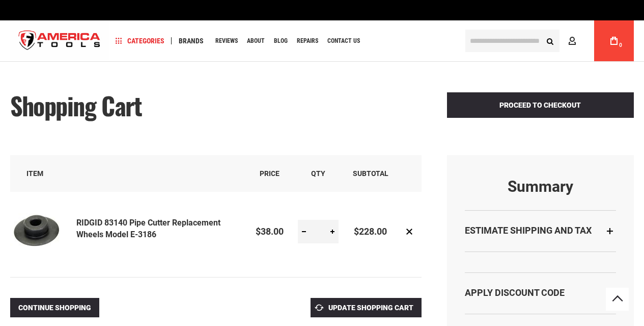 Image resolution: width=644 pixels, height=326 pixels. Describe the element at coordinates (343, 41) in the screenshot. I see `a: Contact Us` at that location.